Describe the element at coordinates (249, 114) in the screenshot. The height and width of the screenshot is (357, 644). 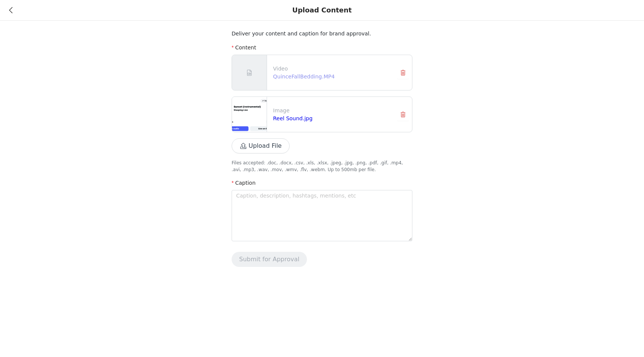
I see `img: file` at that location.